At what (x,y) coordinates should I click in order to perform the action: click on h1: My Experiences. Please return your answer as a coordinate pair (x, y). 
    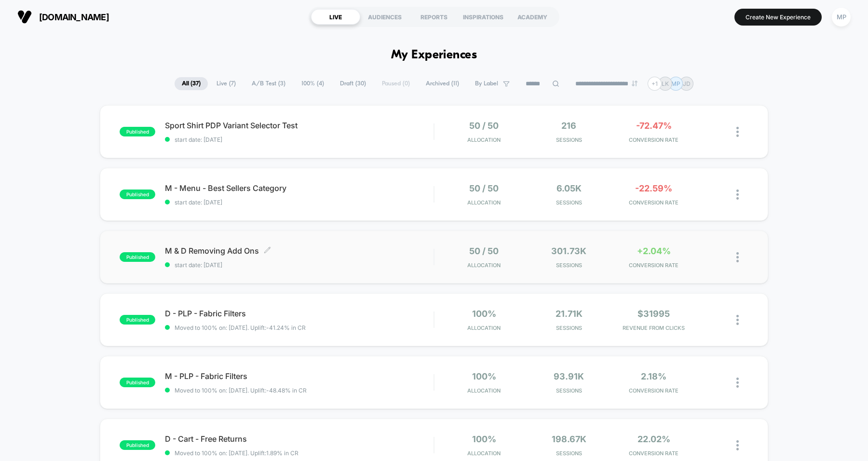
    Looking at the image, I should click on (434, 55).